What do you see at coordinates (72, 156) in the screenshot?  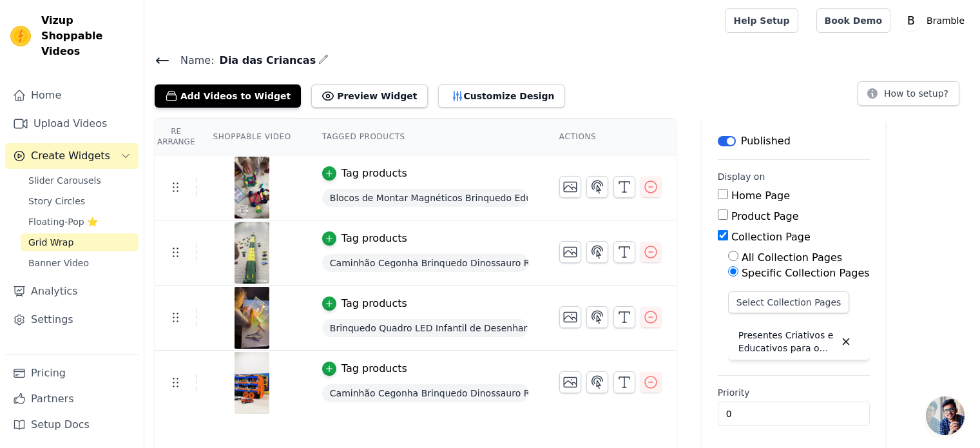 I see `button: Create Widgets` at bounding box center [72, 156].